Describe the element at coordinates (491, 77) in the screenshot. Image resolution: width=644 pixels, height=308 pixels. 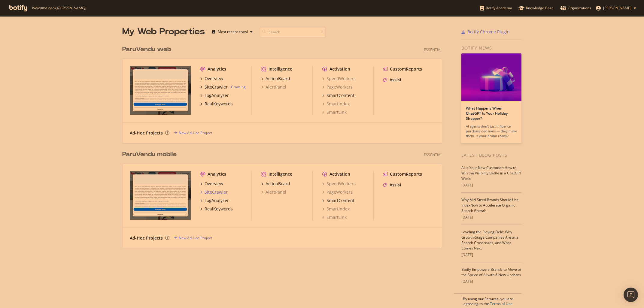
I see `img: What Happens When ChatGPT Is Your Holiday Shopper?` at that location.